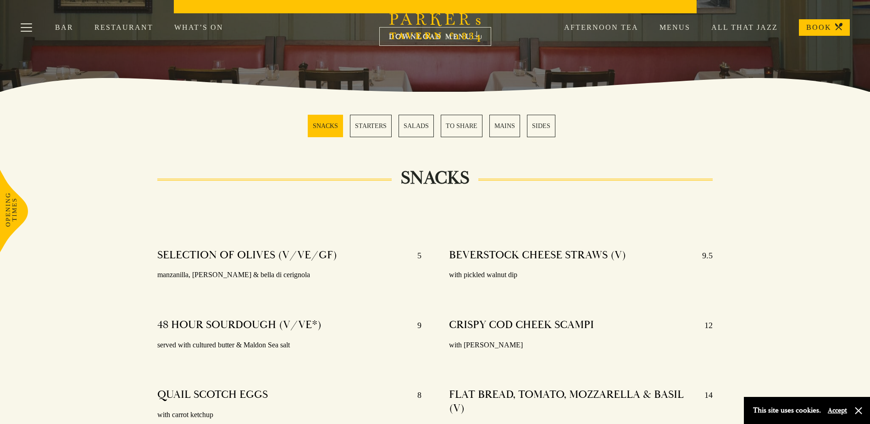 Image resolution: width=870 pixels, height=424 pixels. I want to click on p: 9, so click(415, 325).